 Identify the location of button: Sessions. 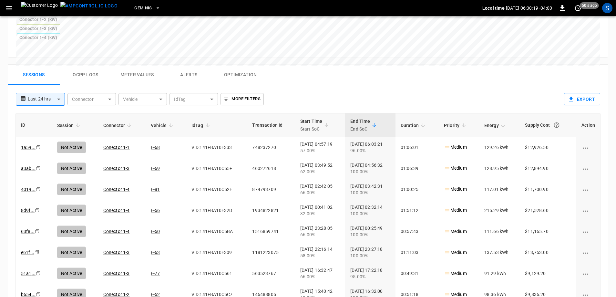
(34, 75).